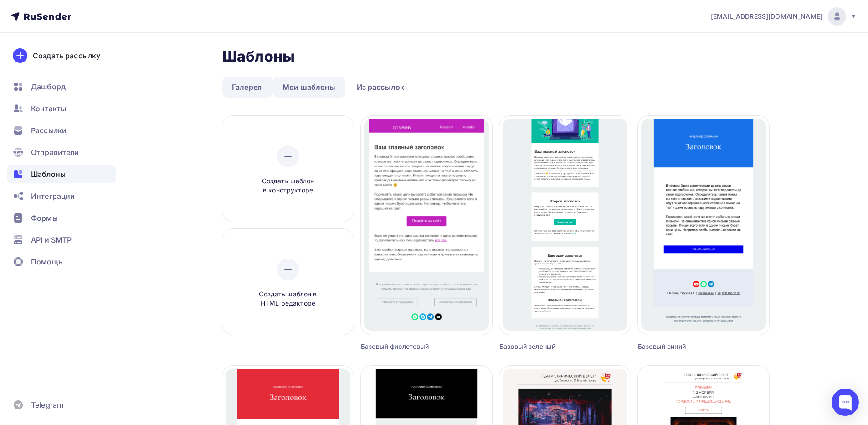  I want to click on a: Из рассылок, so click(381, 87).